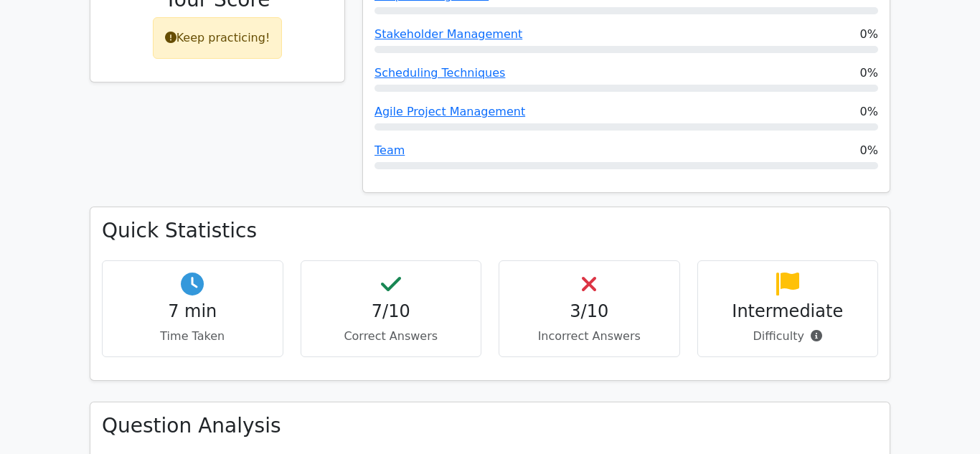 This screenshot has height=454, width=980. Describe the element at coordinates (787, 311) in the screenshot. I see `h4: Intermediate` at that location.